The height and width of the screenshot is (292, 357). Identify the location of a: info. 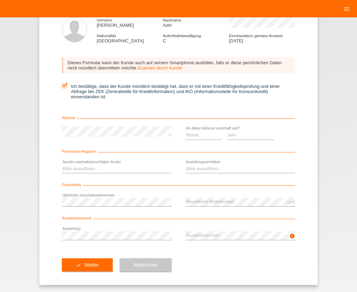
(292, 238).